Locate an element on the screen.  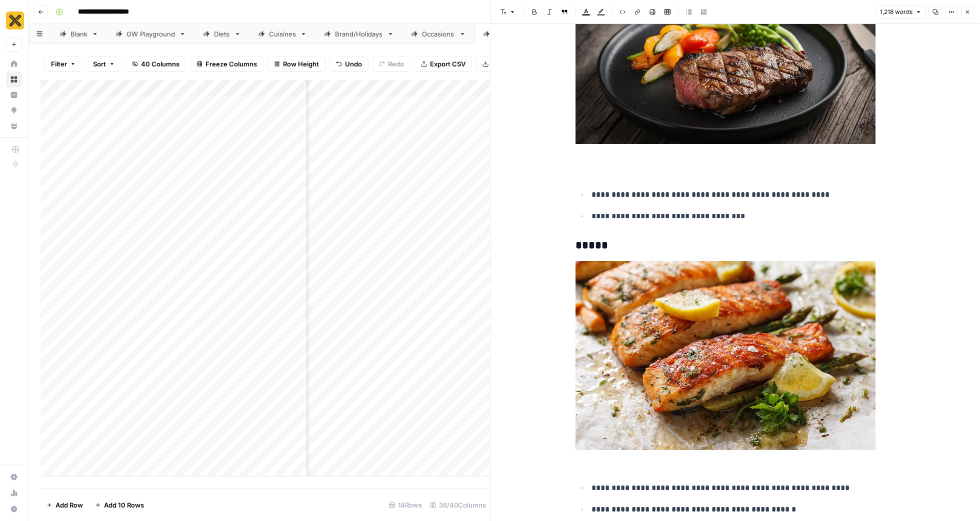
div: GW Playground is located at coordinates (150, 34).